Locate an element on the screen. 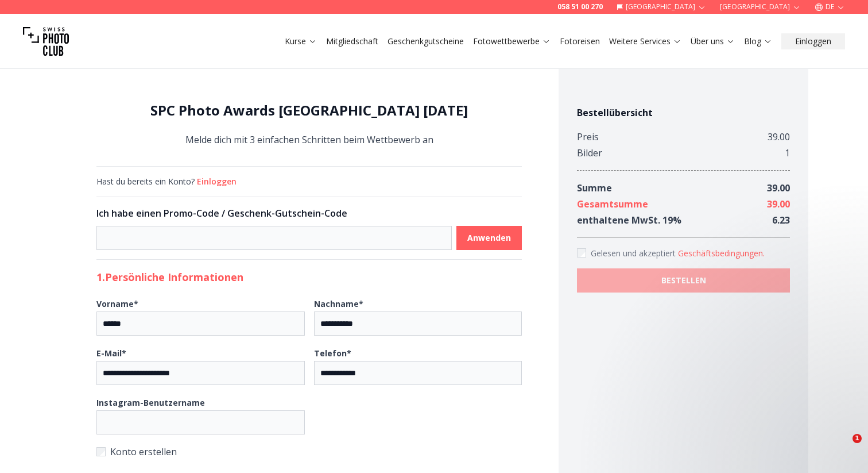 This screenshot has height=473, width=868. input: Instagram-Benutzername is located at coordinates (201, 423).